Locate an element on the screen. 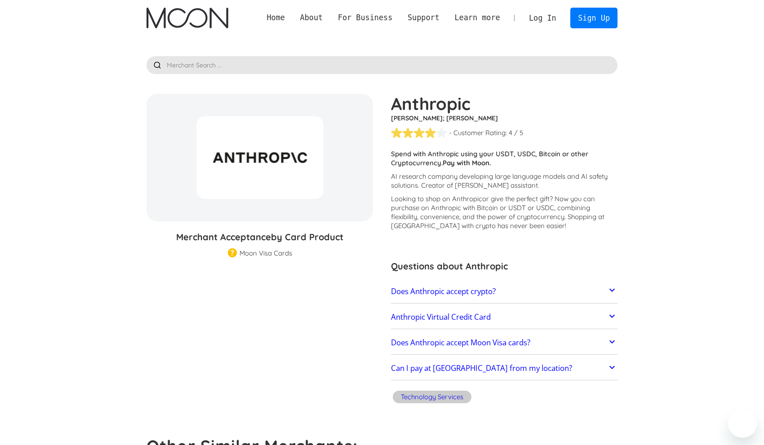 This screenshot has width=764, height=445. a: home is located at coordinates (187, 18).